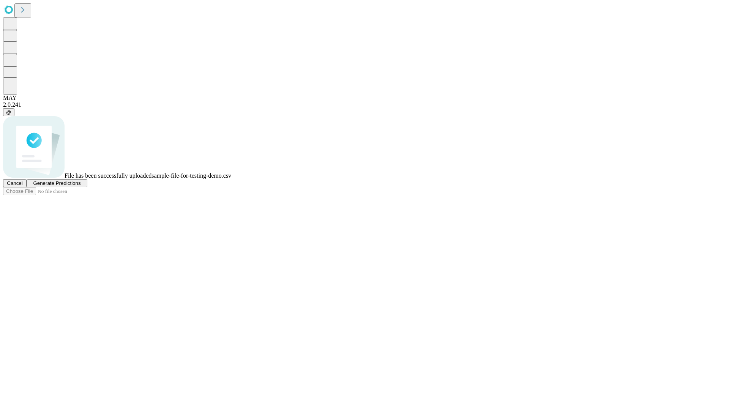 This screenshot has height=410, width=729. I want to click on button: Generate Predictions, so click(57, 183).